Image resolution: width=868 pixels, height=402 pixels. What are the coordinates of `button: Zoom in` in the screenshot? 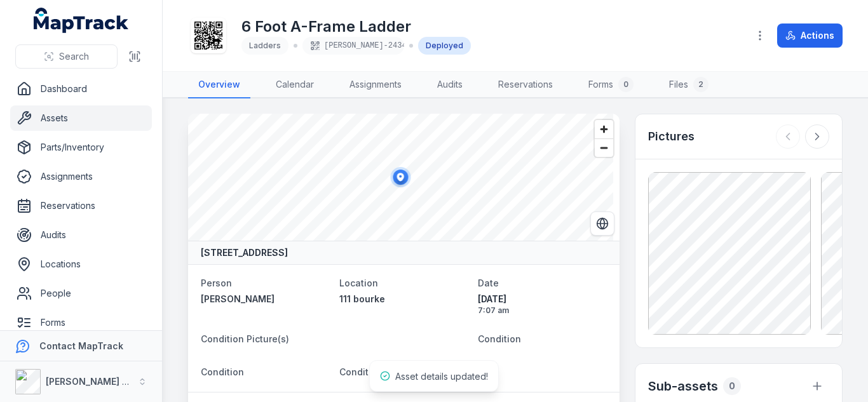 It's located at (604, 129).